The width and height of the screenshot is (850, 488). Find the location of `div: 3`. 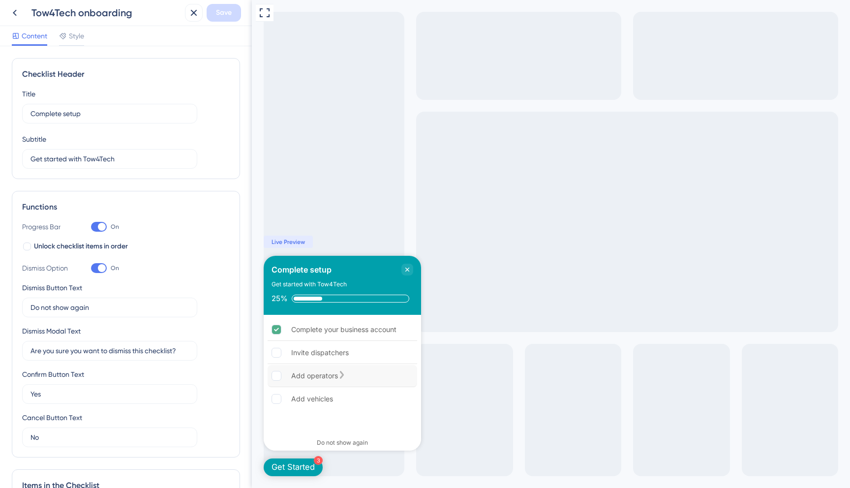

div: 3 is located at coordinates (66, 460).